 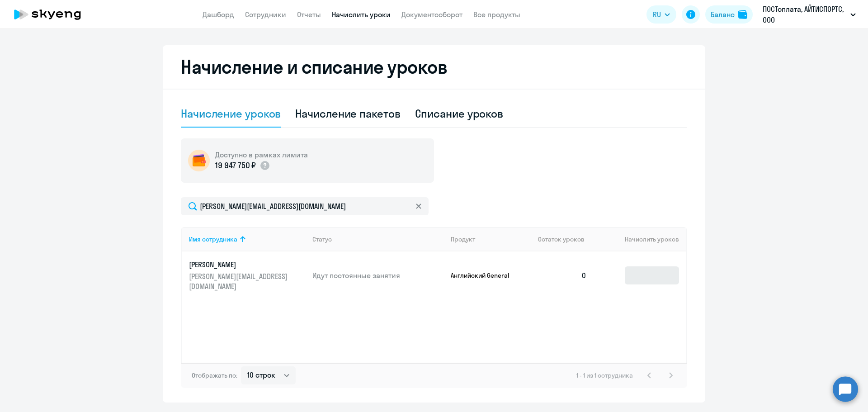 What do you see at coordinates (261, 155) in the screenshot?
I see `h5: Доступно в рамках лимита` at bounding box center [261, 155].